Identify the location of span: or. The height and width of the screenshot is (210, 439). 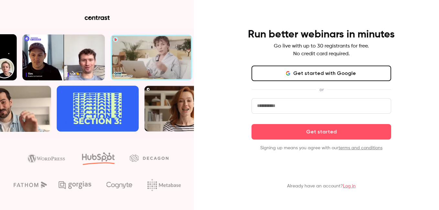
(321, 90).